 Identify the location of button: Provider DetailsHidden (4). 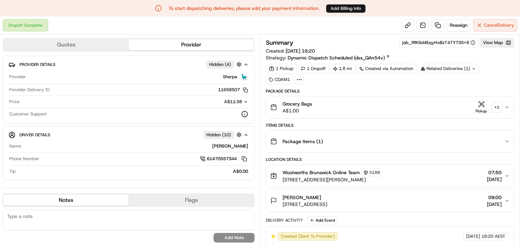
(129, 64).